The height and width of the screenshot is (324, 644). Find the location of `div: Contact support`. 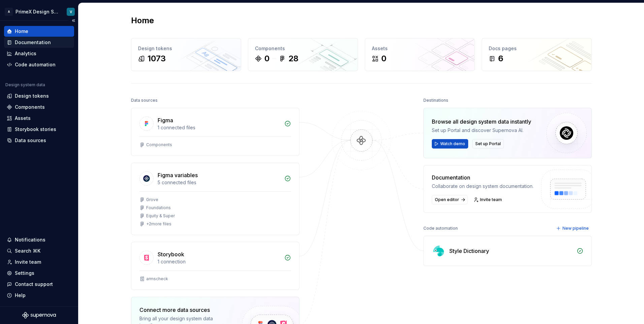

div: Contact support is located at coordinates (34, 284).